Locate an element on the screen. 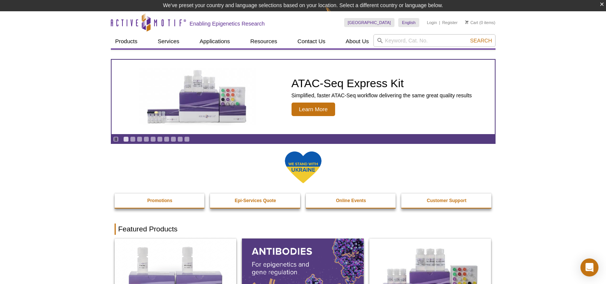 This screenshot has height=284, width=606. button: Search is located at coordinates (481, 41).